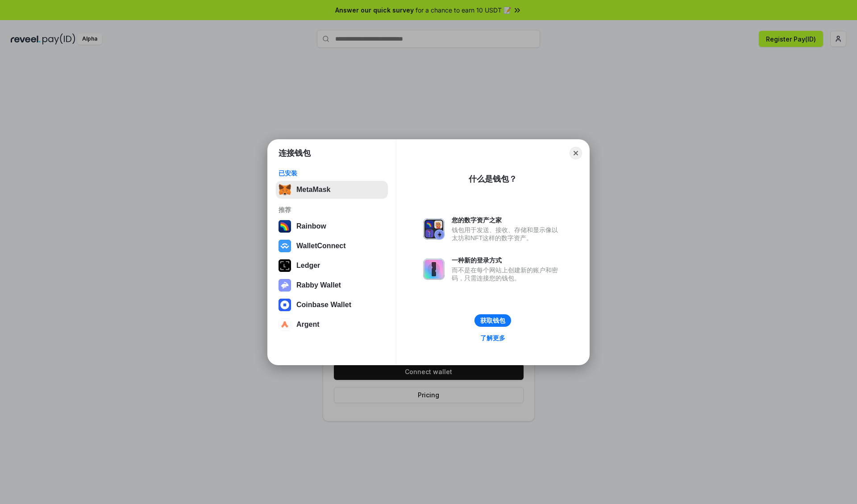 This screenshot has height=504, width=857. I want to click on img: svg+xml,%3Csvg%20fill%3D%22none%22%20height%3D%2233%22%20viewBox%3D%220%200%2035%2033%22%20width%..., so click(285, 189).